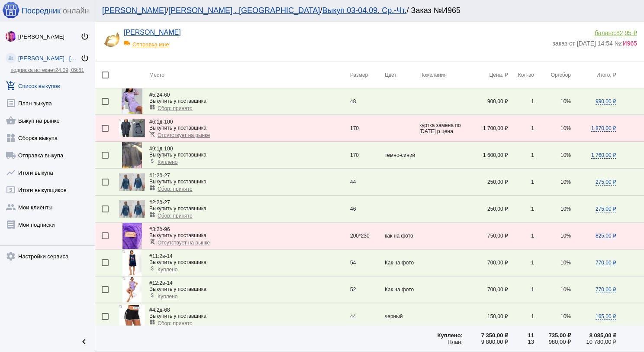 The height and width of the screenshot is (352, 644). I want to click on span: 990,00 ₽, so click(606, 102).